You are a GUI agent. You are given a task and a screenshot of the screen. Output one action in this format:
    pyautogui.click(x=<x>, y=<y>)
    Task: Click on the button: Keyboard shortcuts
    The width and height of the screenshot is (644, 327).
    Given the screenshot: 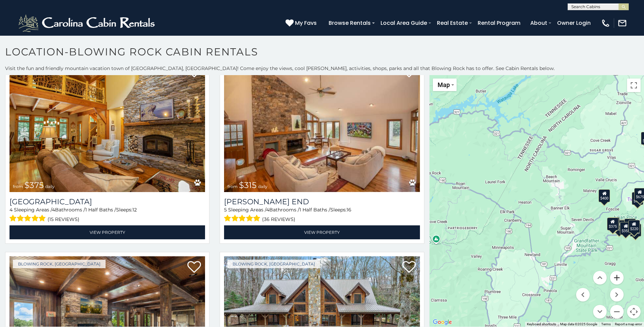 What is the action you would take?
    pyautogui.click(x=541, y=324)
    